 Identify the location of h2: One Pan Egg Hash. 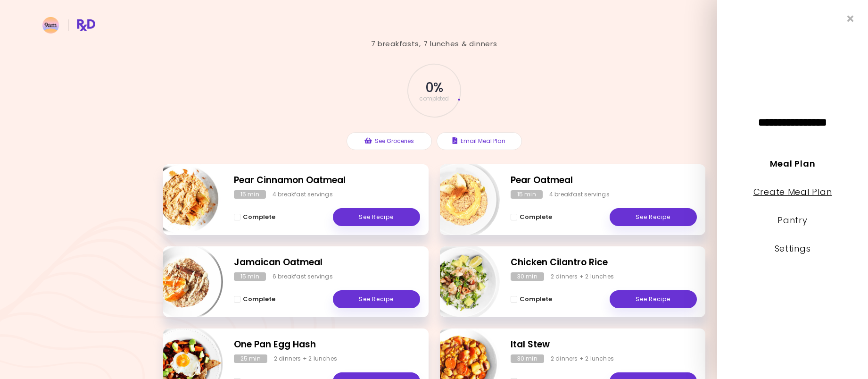
(327, 344).